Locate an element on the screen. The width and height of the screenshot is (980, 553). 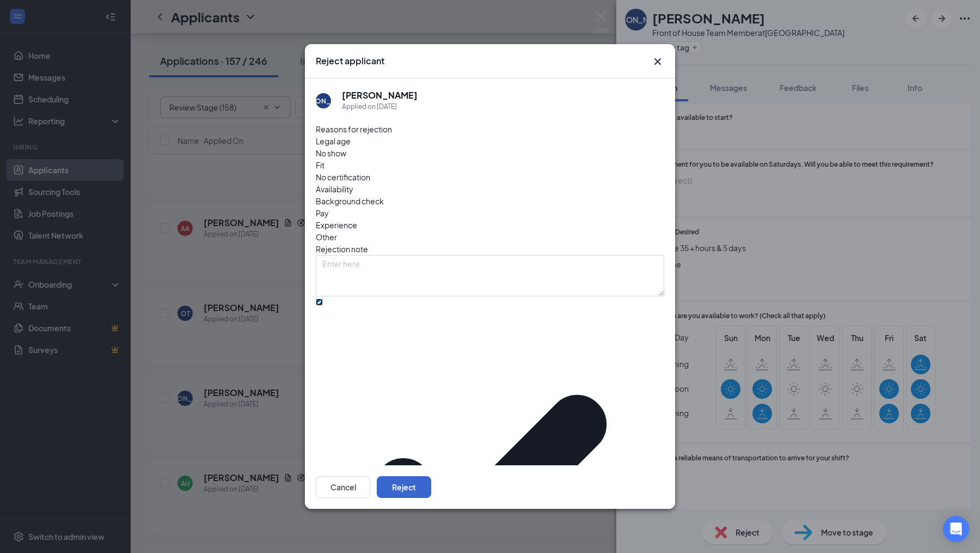
div: Open Intercom Messenger is located at coordinates (956, 528).